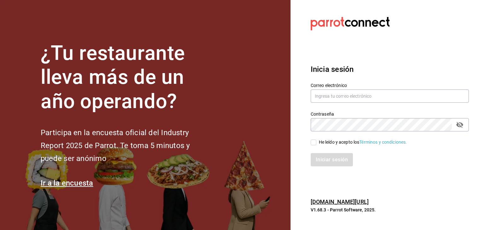 The width and height of the screenshot is (484, 230). Describe the element at coordinates (390, 69) in the screenshot. I see `h3: Inicia sesión` at that location.